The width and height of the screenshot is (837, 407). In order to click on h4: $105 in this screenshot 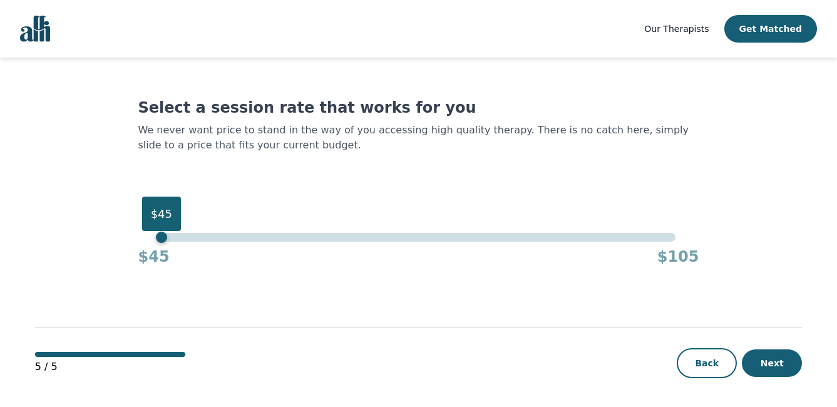, I will do `click(678, 257)`.